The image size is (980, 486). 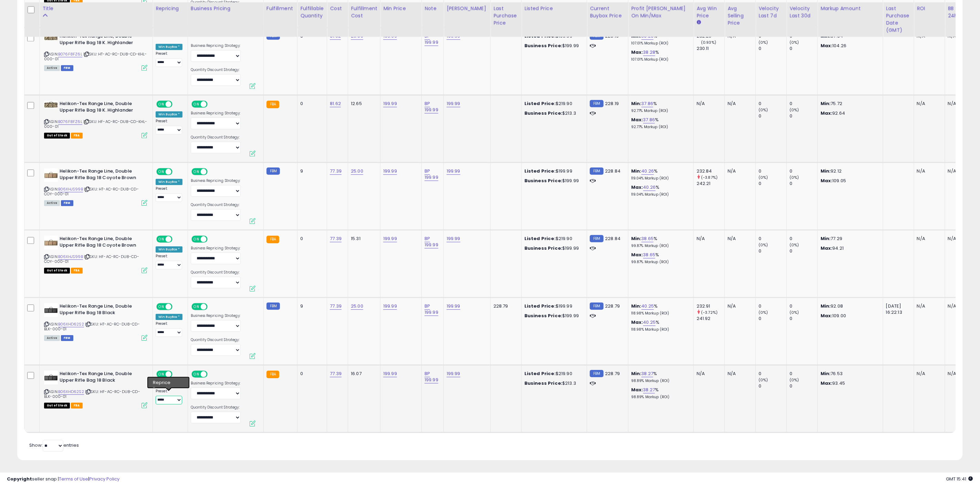 I want to click on div: $199.99, so click(x=554, y=181).